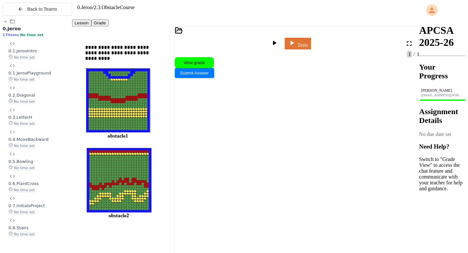 This screenshot has width=468, height=253. I want to click on span: 0.7.InitialsProject, so click(27, 205).